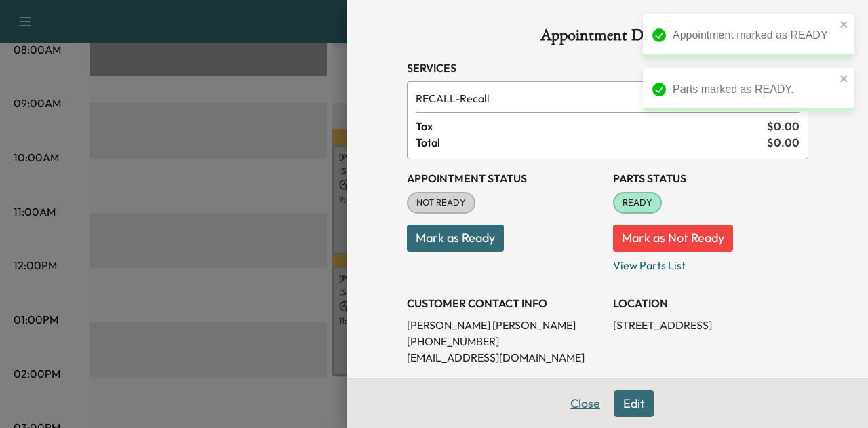 The image size is (868, 428). Describe the element at coordinates (638, 203) in the screenshot. I see `span: READY` at that location.